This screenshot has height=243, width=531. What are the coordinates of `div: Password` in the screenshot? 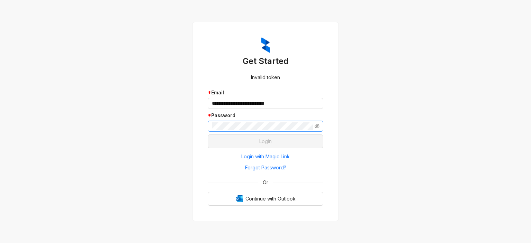 It's located at (266, 116).